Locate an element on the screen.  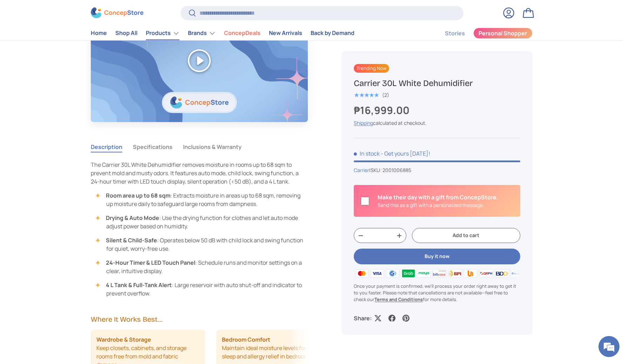
a: 5.0 out of 5.0 stars (2) is located at coordinates (371, 94).